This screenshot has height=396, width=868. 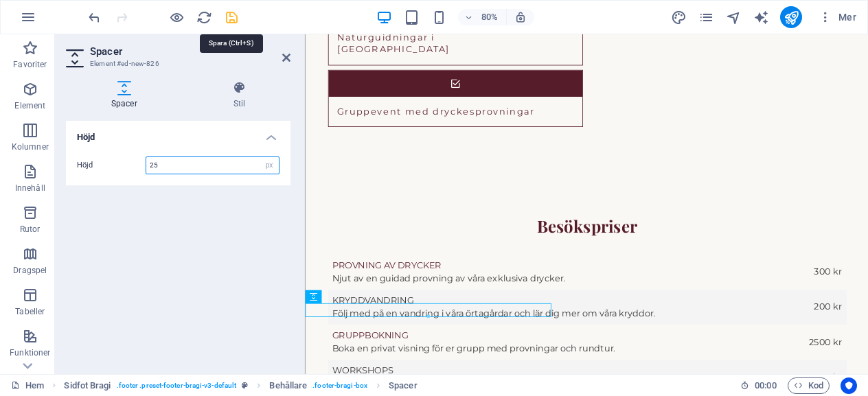 I want to click on button: undo, so click(x=94, y=17).